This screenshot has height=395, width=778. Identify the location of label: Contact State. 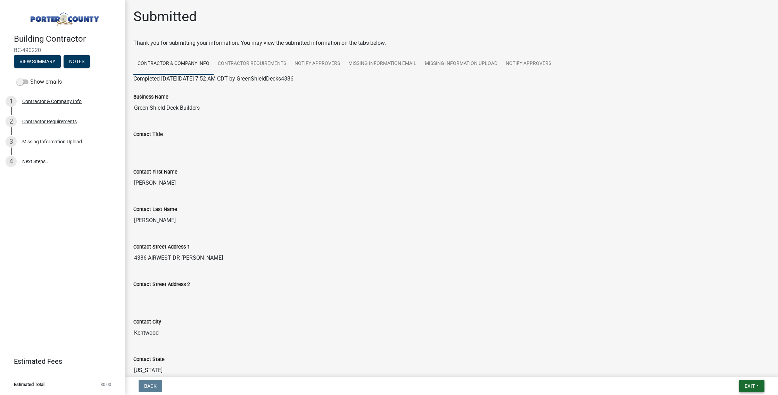
(149, 360).